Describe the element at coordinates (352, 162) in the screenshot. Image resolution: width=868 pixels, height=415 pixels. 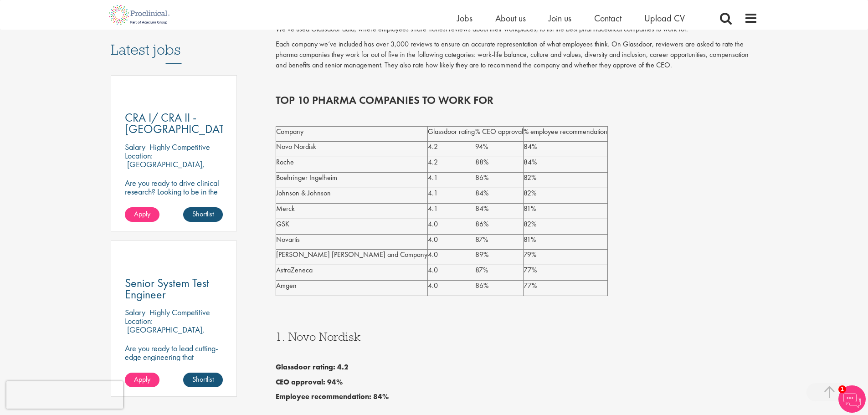
I see `p: Roche` at that location.